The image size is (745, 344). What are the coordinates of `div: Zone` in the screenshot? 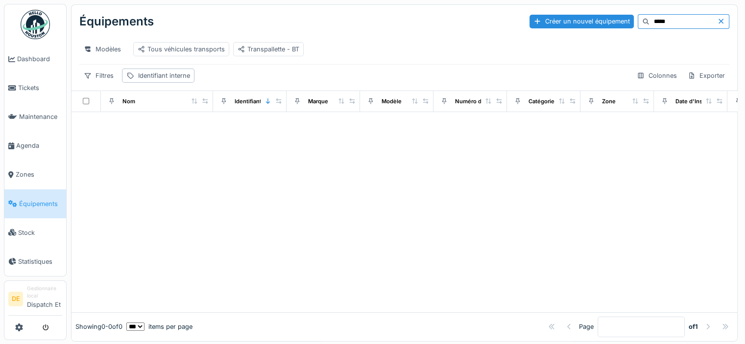 It's located at (609, 101).